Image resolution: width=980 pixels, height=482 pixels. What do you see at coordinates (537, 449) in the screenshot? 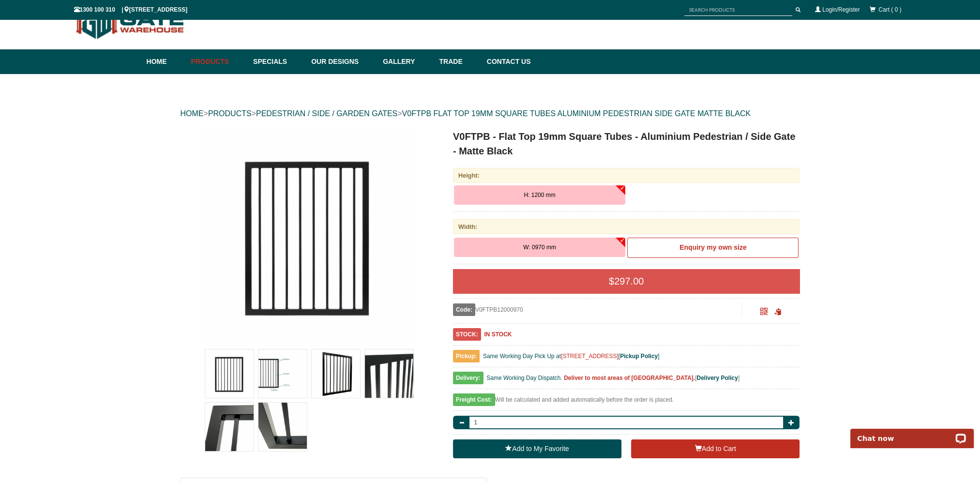
I see `a: Add to My Favorite` at bounding box center [537, 449].